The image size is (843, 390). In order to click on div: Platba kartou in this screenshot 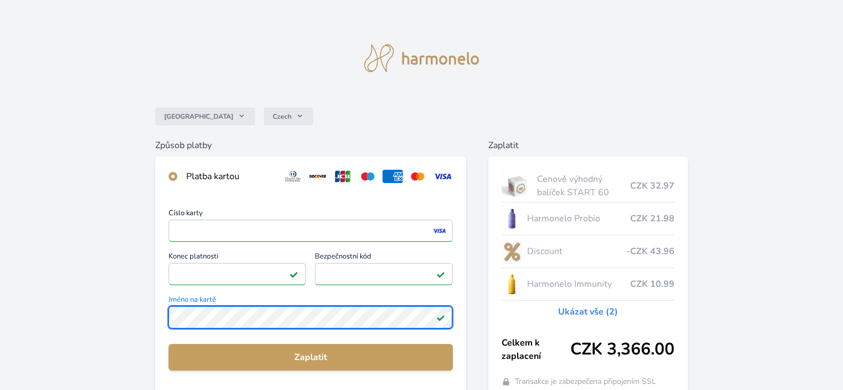, I will do `click(230, 176)`.